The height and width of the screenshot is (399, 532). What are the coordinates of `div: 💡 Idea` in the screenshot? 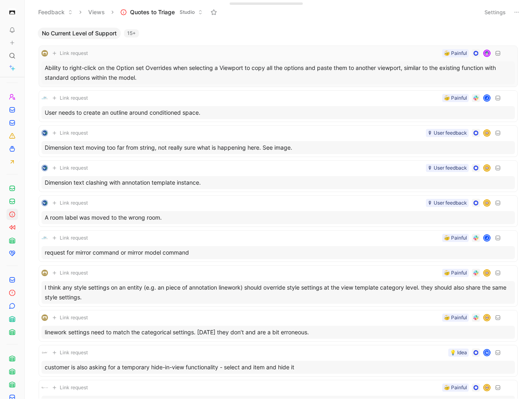 It's located at (458, 353).